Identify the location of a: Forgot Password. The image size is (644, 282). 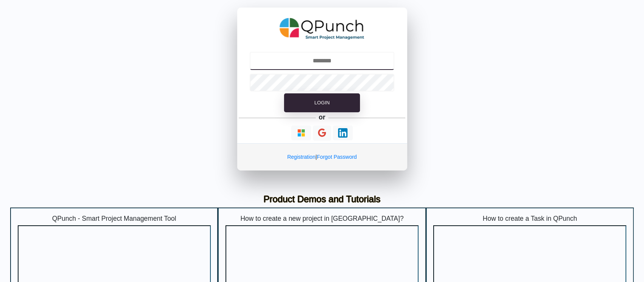
(337, 157).